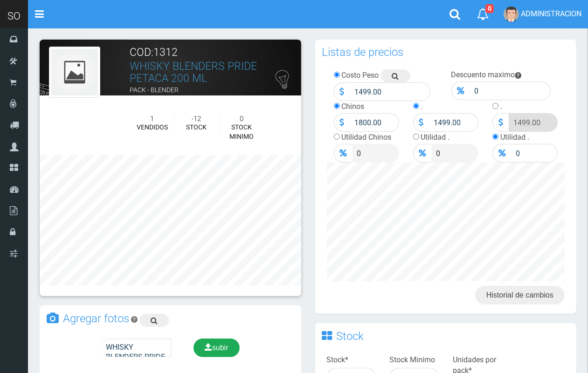 The image size is (588, 373). Describe the element at coordinates (510, 91) in the screenshot. I see `input: Descuento Maximo` at that location.